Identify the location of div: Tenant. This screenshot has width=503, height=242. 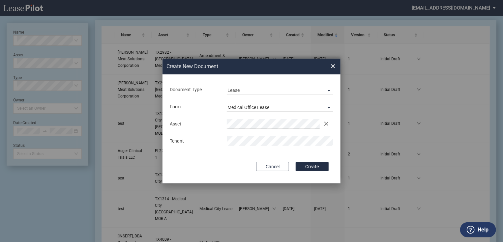
(194, 141).